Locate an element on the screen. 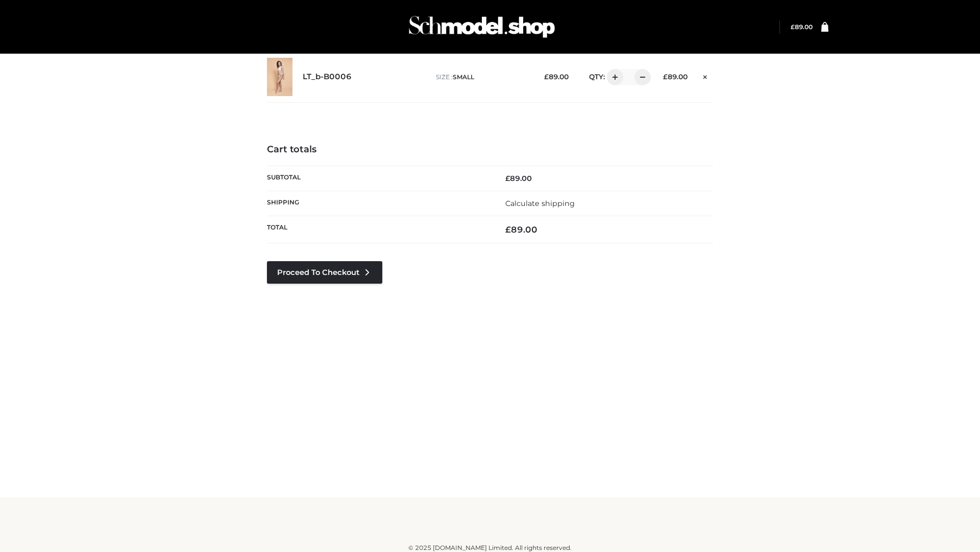  span: SMALL is located at coordinates (463, 76).